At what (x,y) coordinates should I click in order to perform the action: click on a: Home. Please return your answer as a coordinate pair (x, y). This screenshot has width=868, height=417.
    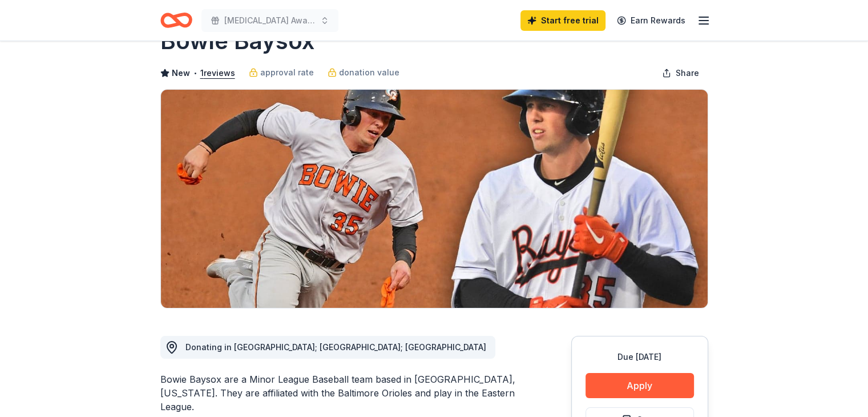
    Looking at the image, I should click on (176, 20).